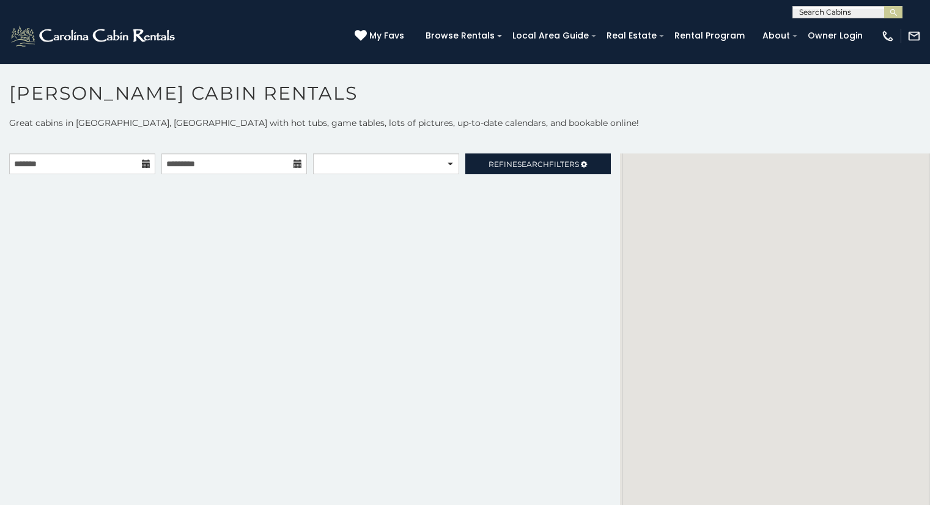 The width and height of the screenshot is (930, 505). I want to click on span: My Favs, so click(386, 35).